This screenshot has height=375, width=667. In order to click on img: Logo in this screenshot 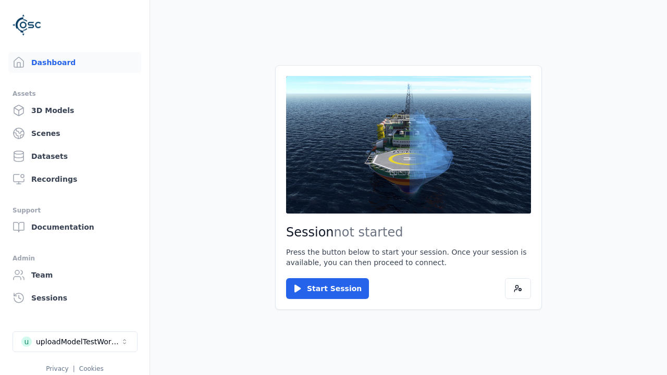, I will do `click(27, 25)`.